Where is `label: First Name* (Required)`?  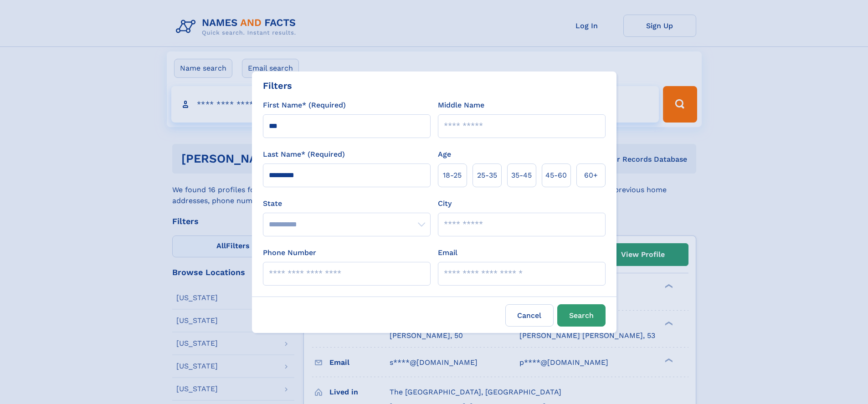 label: First Name* (Required) is located at coordinates (304, 105).